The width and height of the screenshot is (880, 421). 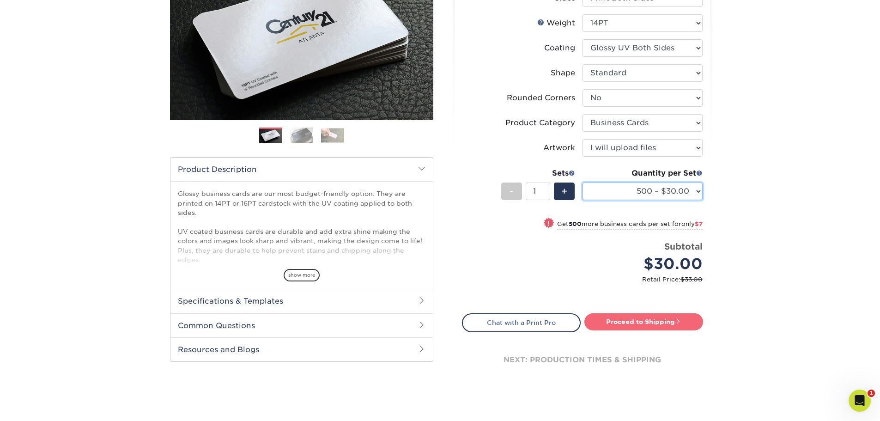 I want to click on span: 1, so click(x=871, y=393).